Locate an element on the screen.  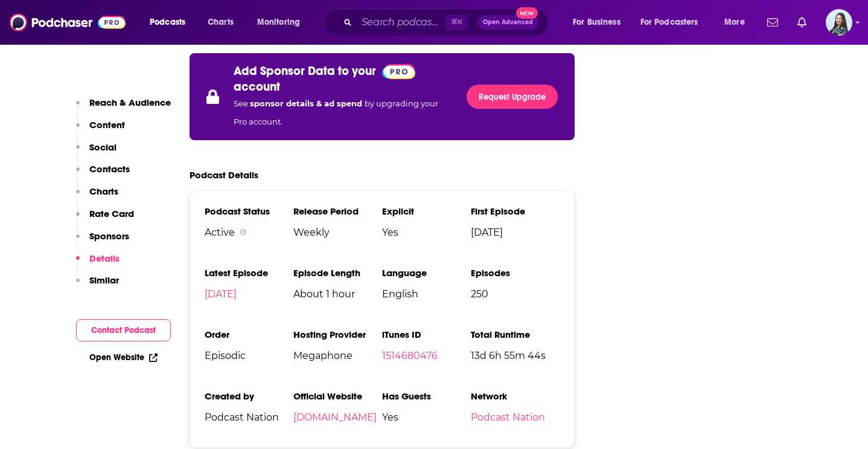
p: Sponsors is located at coordinates (109, 235).